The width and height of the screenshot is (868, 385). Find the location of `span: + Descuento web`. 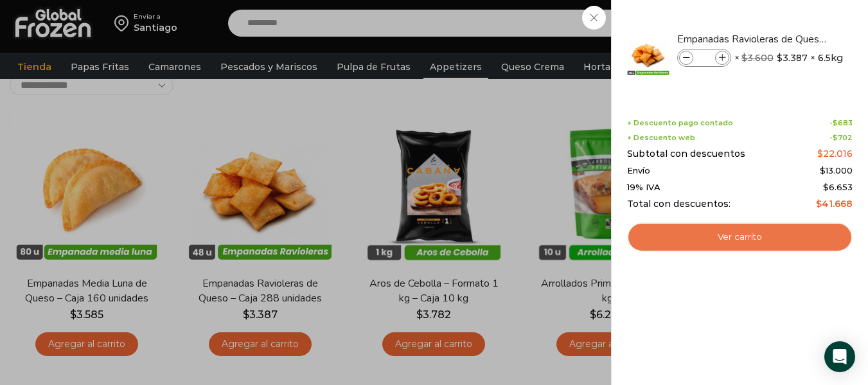

span: + Descuento web is located at coordinates (661, 138).